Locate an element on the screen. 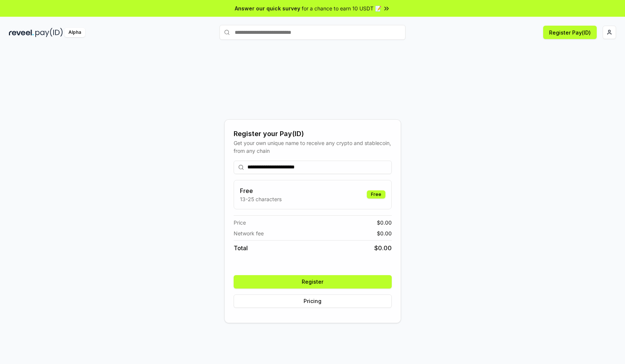 The width and height of the screenshot is (625, 364). span: Answer our quick survey is located at coordinates (267, 8).